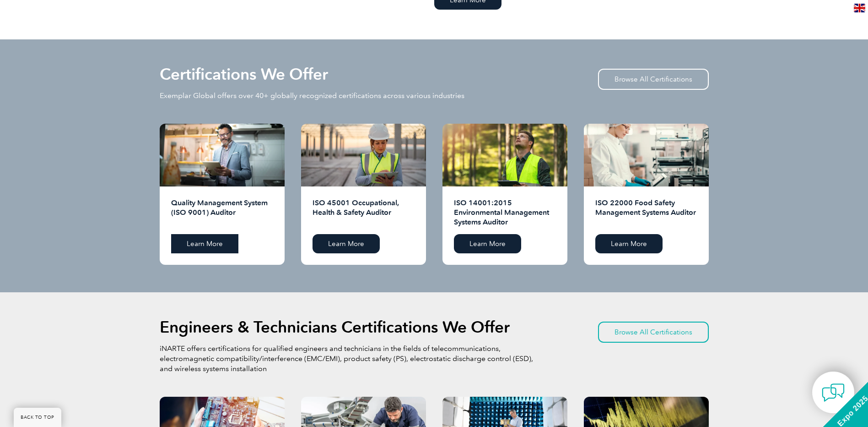 The height and width of the screenshot is (427, 868). Describe the element at coordinates (38, 417) in the screenshot. I see `a: BACK TO TOP` at that location.